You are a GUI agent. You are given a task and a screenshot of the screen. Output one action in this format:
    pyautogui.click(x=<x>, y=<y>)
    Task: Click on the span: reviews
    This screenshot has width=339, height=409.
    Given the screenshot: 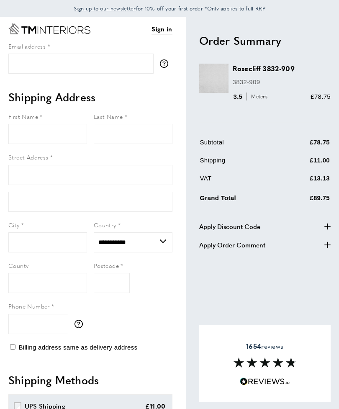 What is the action you would take?
    pyautogui.click(x=265, y=346)
    